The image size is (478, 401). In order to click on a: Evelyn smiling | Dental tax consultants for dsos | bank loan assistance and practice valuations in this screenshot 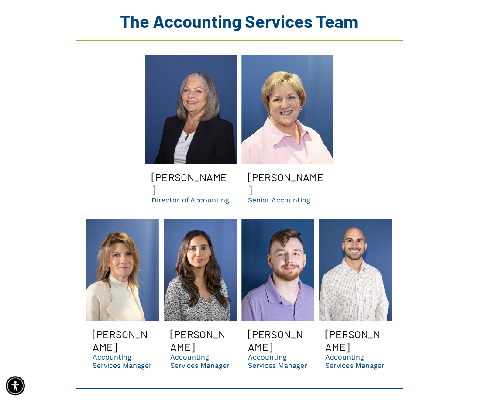, I will do `click(191, 110)`.